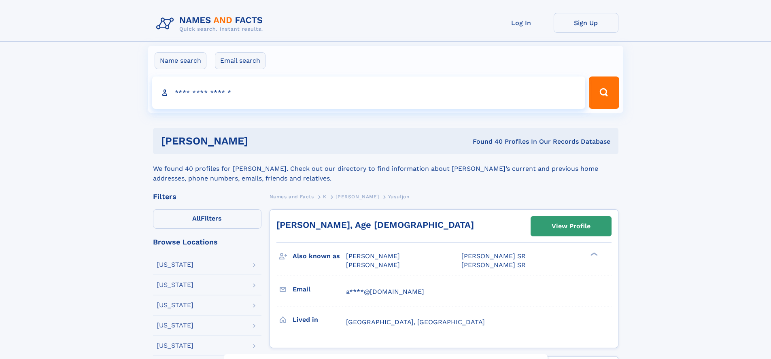 Image resolution: width=771 pixels, height=359 pixels. What do you see at coordinates (319, 320) in the screenshot?
I see `h3: Lived in` at bounding box center [319, 320].